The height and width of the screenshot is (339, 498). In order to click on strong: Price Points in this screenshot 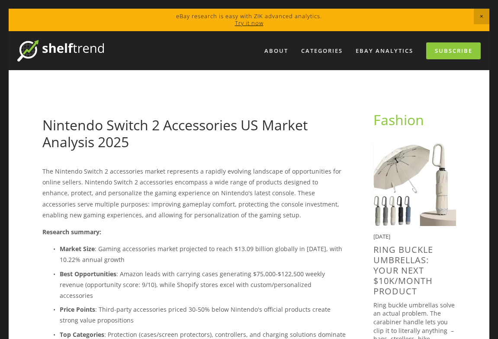, I will do `click(77, 309)`.